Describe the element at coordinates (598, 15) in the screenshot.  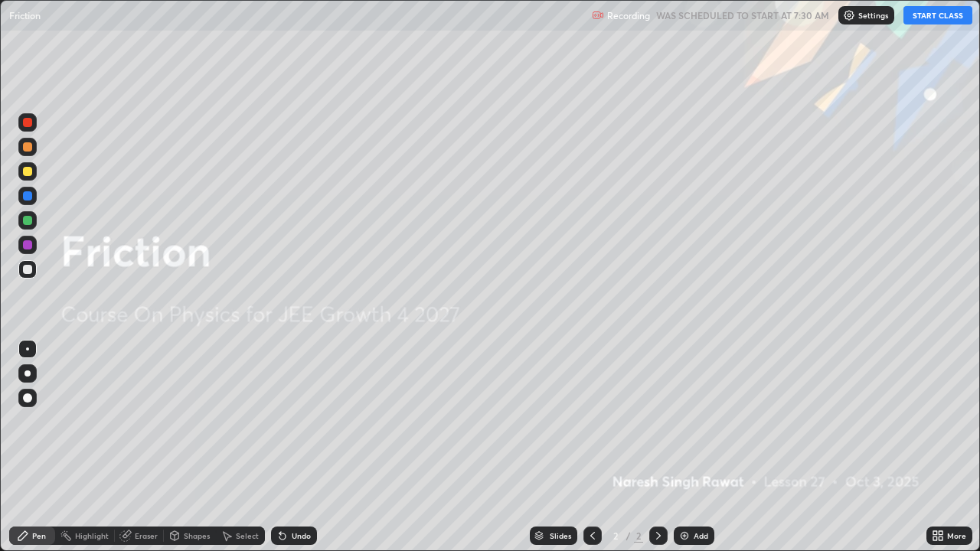
I see `img: recording.375f2c34.svg` at that location.